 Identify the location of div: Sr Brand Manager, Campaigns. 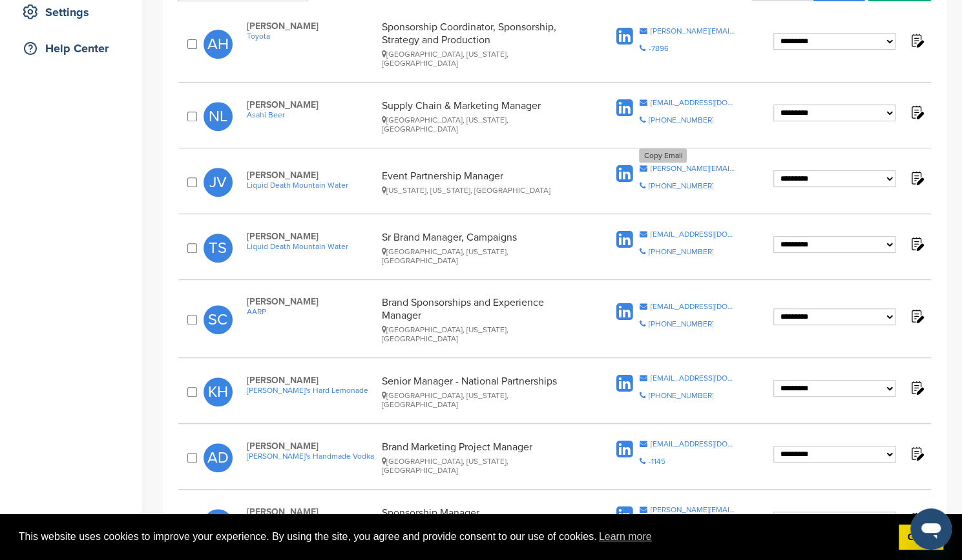
(482, 248).